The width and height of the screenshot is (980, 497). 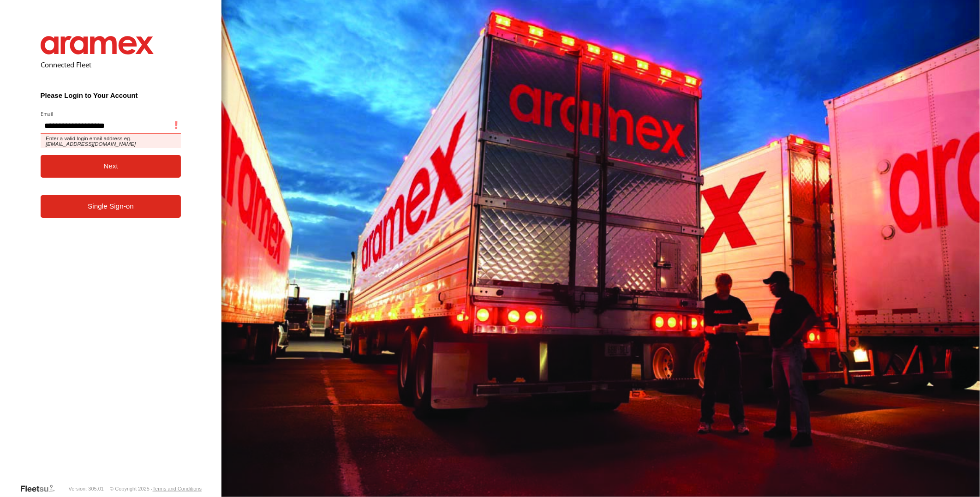 I want to click on span: Enter a valid login email address eg., so click(x=111, y=141).